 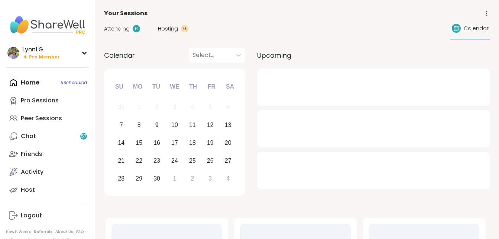 I want to click on a: Pro Sessions, so click(x=47, y=100).